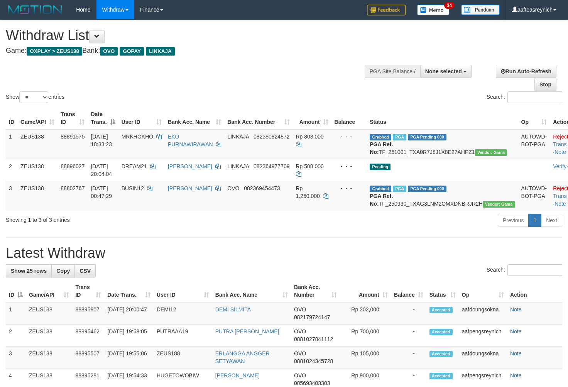 Image resolution: width=568 pixels, height=387 pixels. Describe the element at coordinates (132, 51) in the screenshot. I see `span: GOPAY` at that location.